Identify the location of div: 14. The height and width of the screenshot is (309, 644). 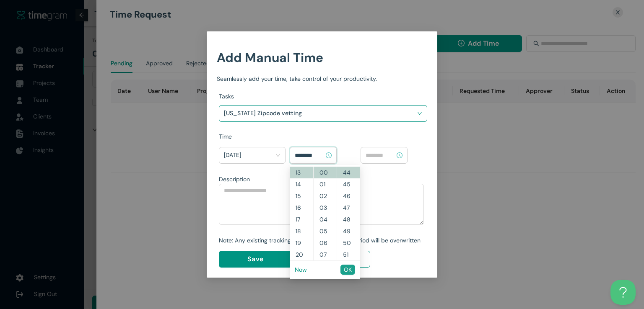
(302, 184).